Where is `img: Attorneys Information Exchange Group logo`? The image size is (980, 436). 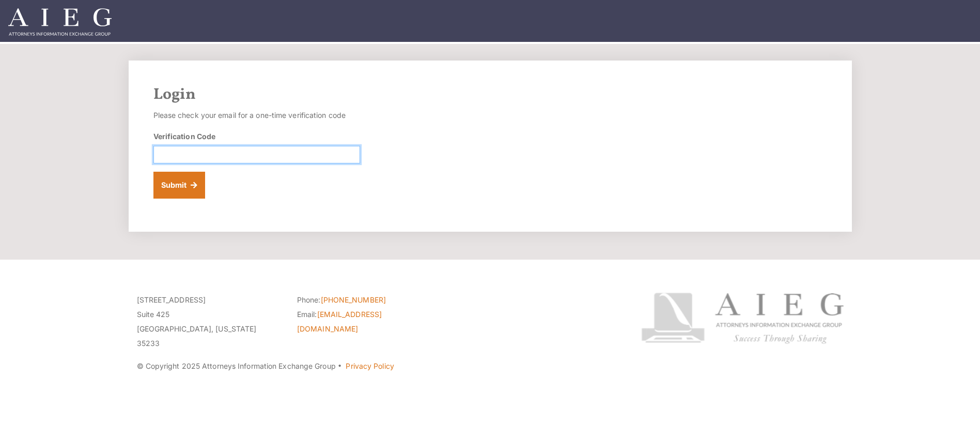
img: Attorneys Information Exchange Group logo is located at coordinates (742, 318).